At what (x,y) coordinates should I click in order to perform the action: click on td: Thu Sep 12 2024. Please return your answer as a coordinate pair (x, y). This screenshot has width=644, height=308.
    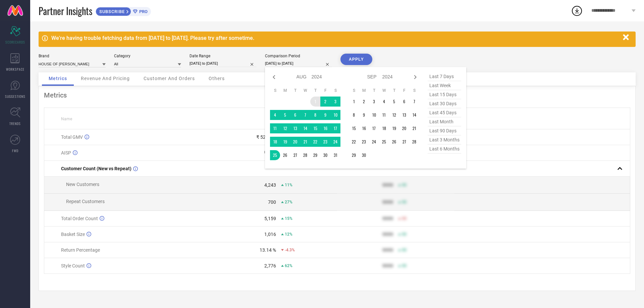
    Looking at the image, I should click on (394, 115).